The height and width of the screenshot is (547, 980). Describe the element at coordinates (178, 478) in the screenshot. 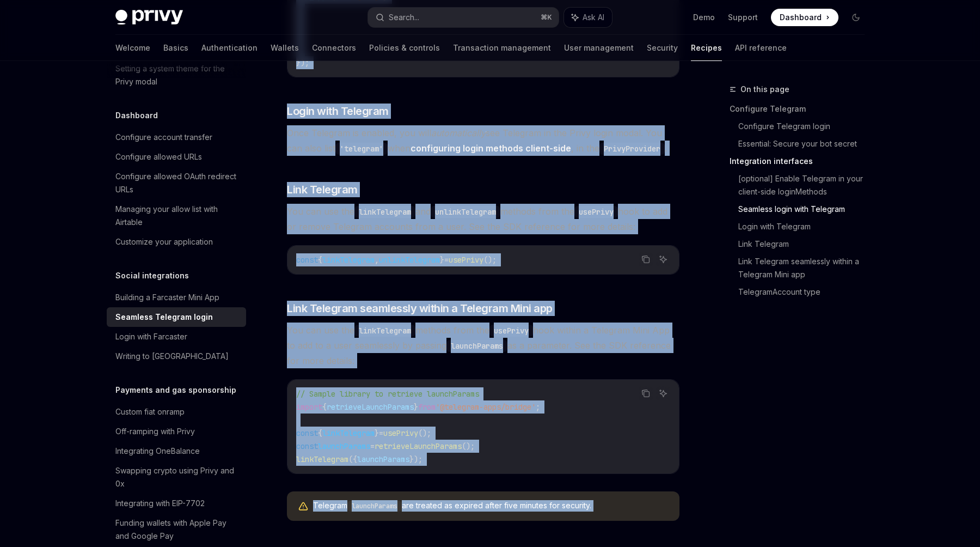

I see `div: Swapping crypto using Privy and 0x` at that location.